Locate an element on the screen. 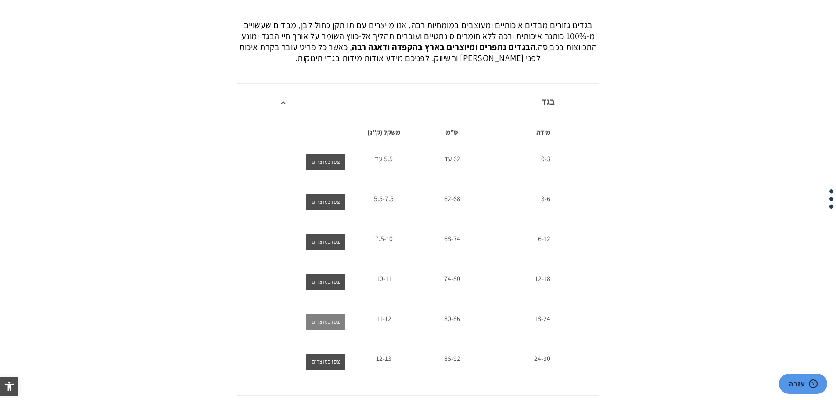 The width and height of the screenshot is (836, 400). p: בגדינו גזורים מבדים איכותיים ומעוצבים במומחיות רבה. אנו מייצרים עם תו תקן כחול לבן, מבדים שעשויים... is located at coordinates (418, 42).